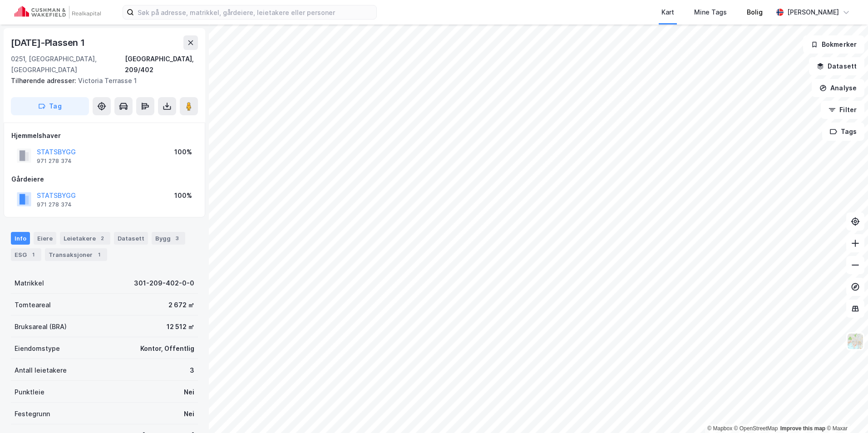 This screenshot has height=433, width=868. I want to click on button: Analyse, so click(838, 88).